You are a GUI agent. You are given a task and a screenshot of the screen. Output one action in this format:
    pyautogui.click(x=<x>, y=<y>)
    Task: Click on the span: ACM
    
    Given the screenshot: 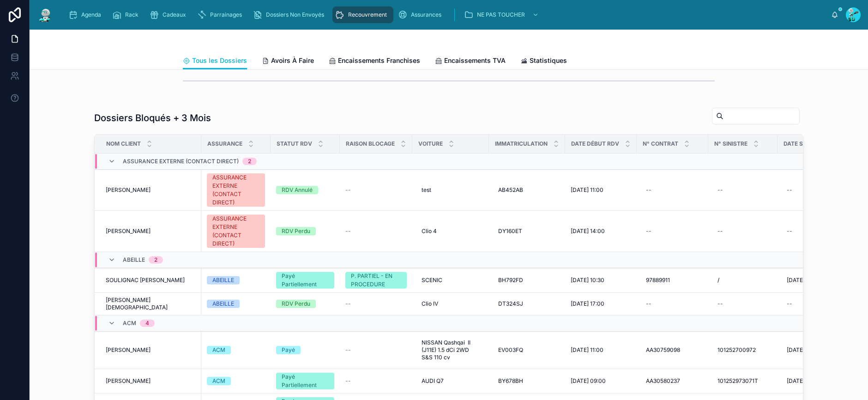 What is the action you would take?
    pyautogui.click(x=129, y=323)
    